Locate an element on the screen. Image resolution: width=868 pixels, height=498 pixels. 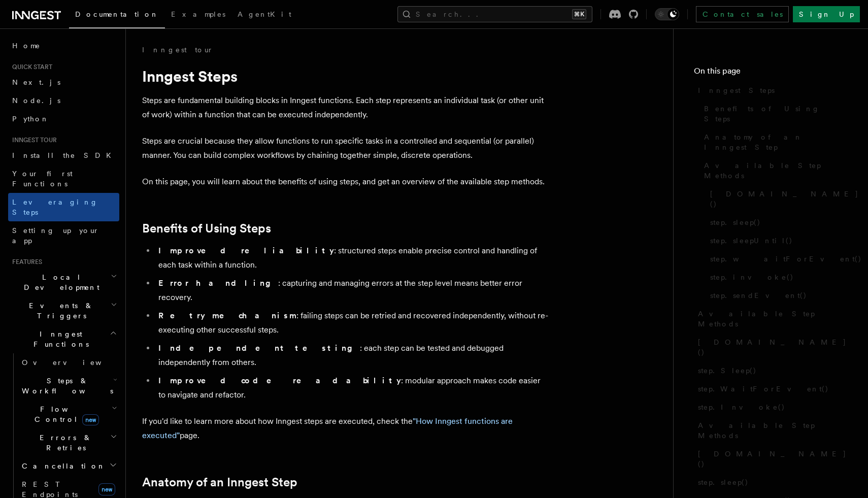
a: step.Invoke() is located at coordinates (771, 407).